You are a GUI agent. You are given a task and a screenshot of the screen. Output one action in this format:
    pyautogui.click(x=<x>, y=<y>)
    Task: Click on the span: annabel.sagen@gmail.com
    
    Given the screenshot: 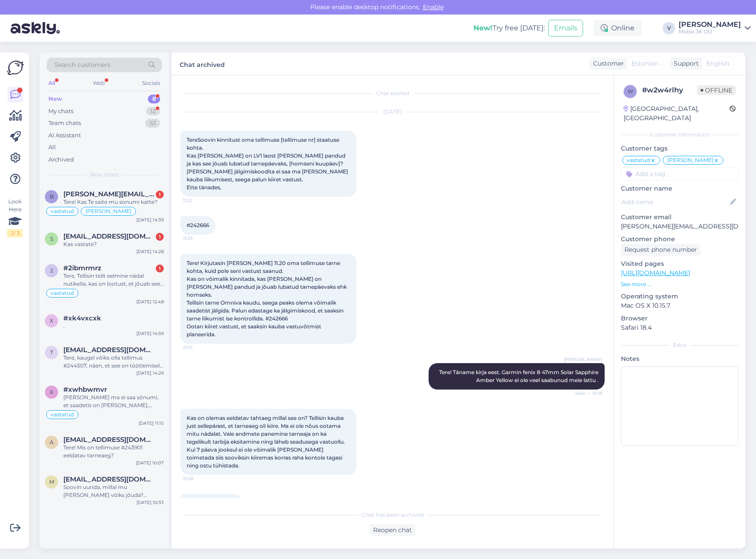 What is the action you would take?
    pyautogui.click(x=109, y=440)
    